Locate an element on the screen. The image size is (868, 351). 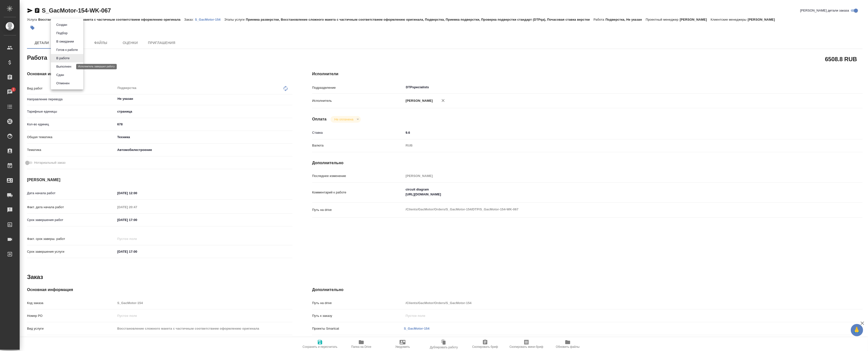
button: Создан is located at coordinates (62, 25).